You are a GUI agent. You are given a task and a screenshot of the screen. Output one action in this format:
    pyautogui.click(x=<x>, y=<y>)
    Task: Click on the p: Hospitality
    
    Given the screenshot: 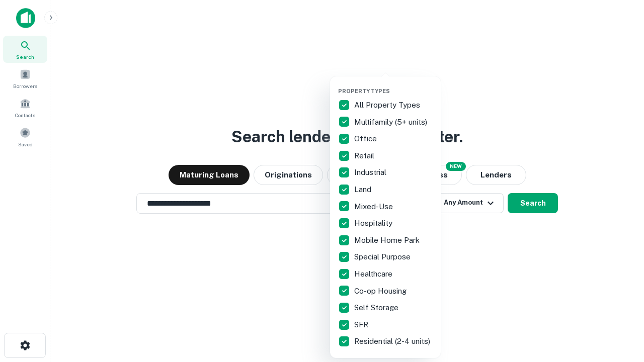 What is the action you would take?
    pyautogui.click(x=374, y=223)
    